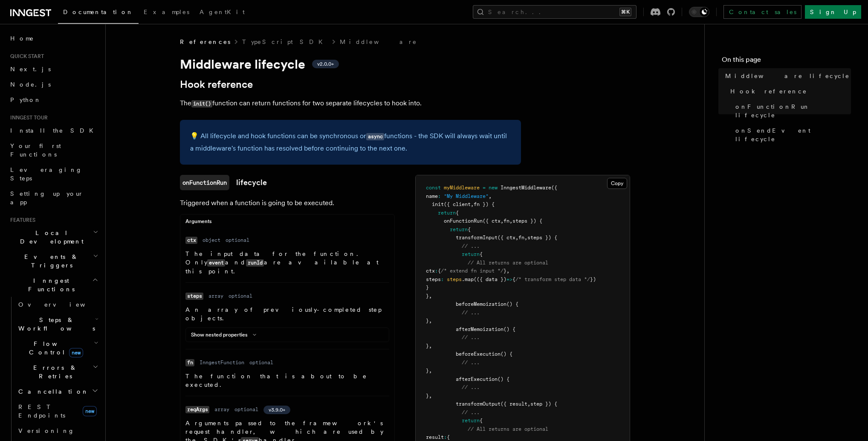  What do you see at coordinates (53, 131) in the screenshot?
I see `a: Install the SDK` at bounding box center [53, 131].